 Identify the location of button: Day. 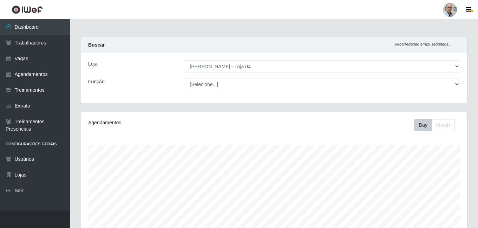
(422, 125).